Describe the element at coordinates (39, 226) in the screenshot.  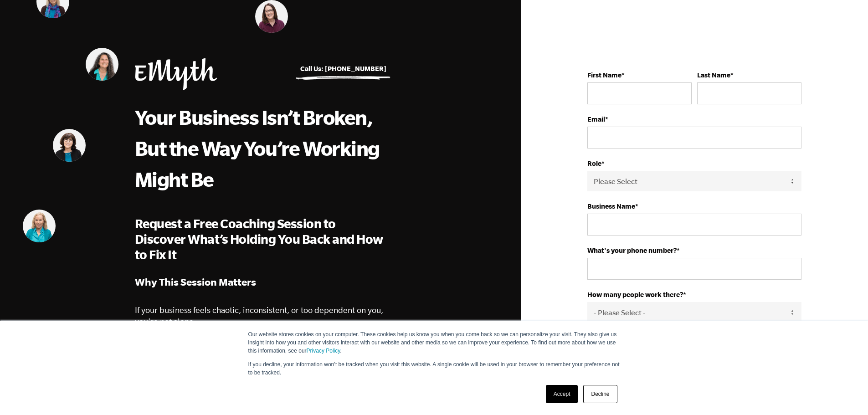
I see `img: Lynn Goza, EMyth Business Coach` at that location.